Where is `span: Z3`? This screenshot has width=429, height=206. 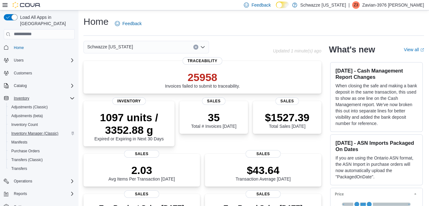
span: Z3 is located at coordinates (356, 5).